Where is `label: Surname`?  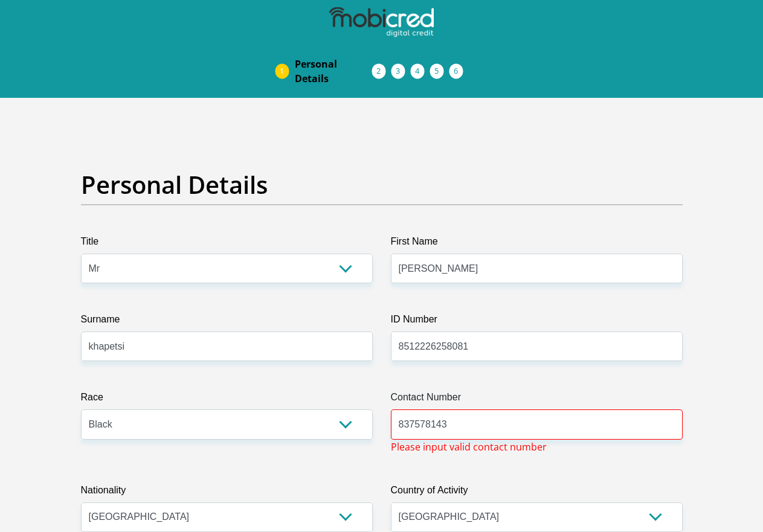 label: Surname is located at coordinates (226, 322).